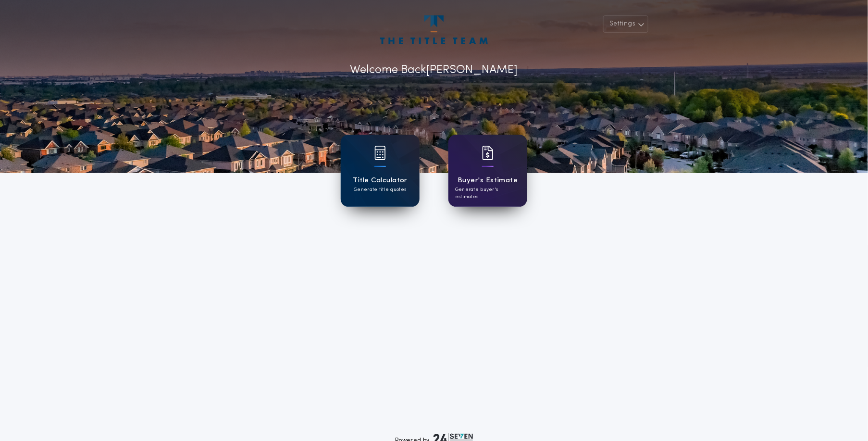 The height and width of the screenshot is (441, 868). Describe the element at coordinates (487, 193) in the screenshot. I see `p: Generate buyer's estimates` at that location.